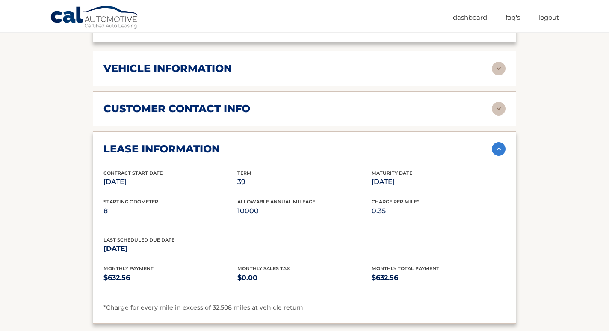 The height and width of the screenshot is (331, 609). I want to click on p: 10000, so click(304, 211).